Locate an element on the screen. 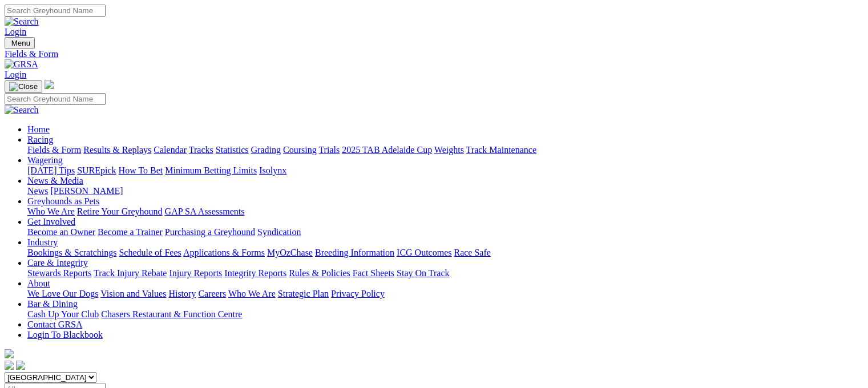  a: Contact GRSA is located at coordinates (55, 324).